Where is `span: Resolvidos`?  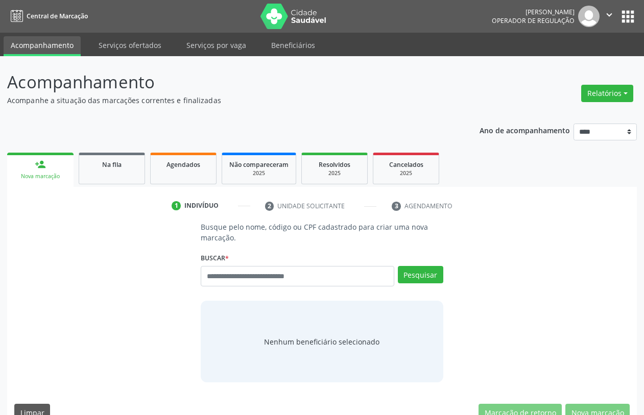
span: Resolvidos is located at coordinates (335, 164).